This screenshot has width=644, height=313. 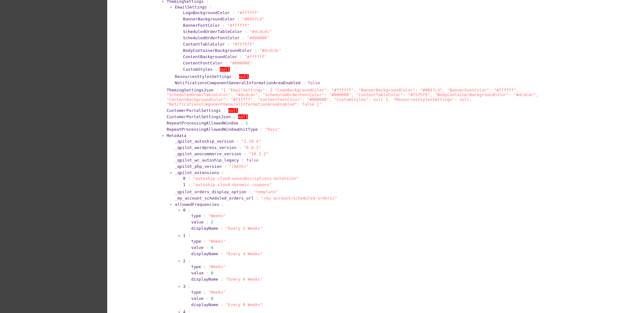 What do you see at coordinates (246, 178) in the screenshot?
I see `span: "autoship-cloud-woosubscriptions-extension"` at bounding box center [246, 178].